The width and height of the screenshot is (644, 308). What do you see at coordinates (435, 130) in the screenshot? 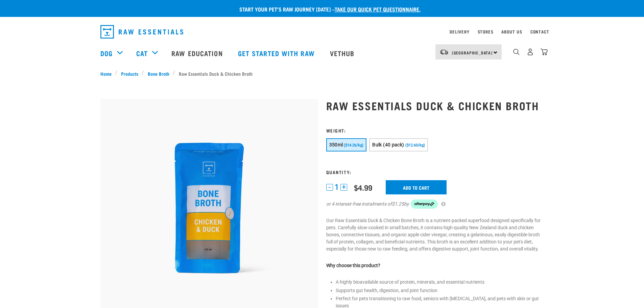
I see `h3: Weight:` at bounding box center [435, 130].